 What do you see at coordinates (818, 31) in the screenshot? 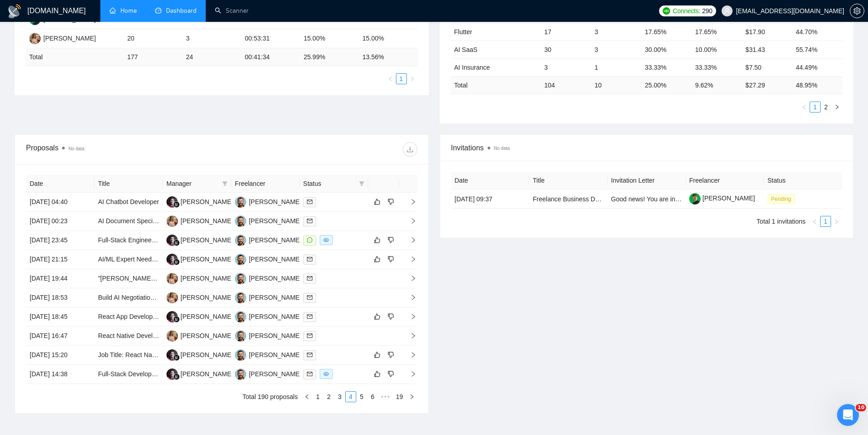
I see `td: 44.70%` at bounding box center [818, 31].